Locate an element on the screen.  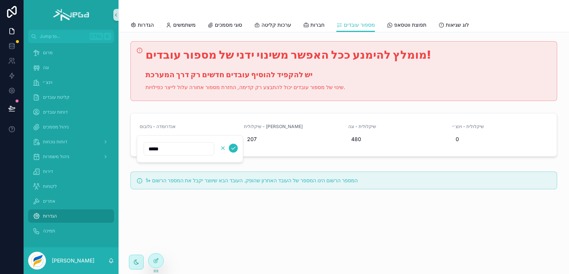
a: לקוחות is located at coordinates (71, 186).